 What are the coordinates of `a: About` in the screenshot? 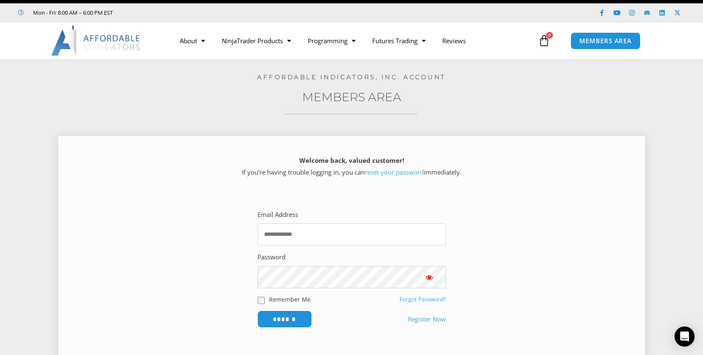 It's located at (193, 41).